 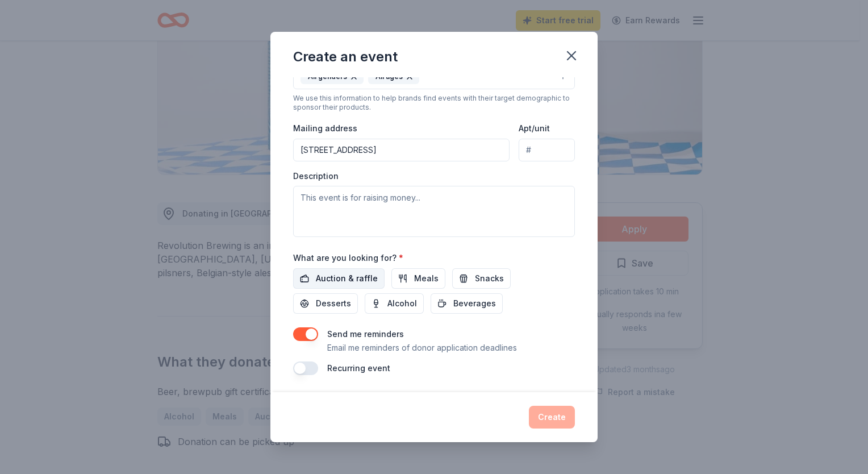 What do you see at coordinates (325, 129) in the screenshot?
I see `label: Mailing address` at bounding box center [325, 129].